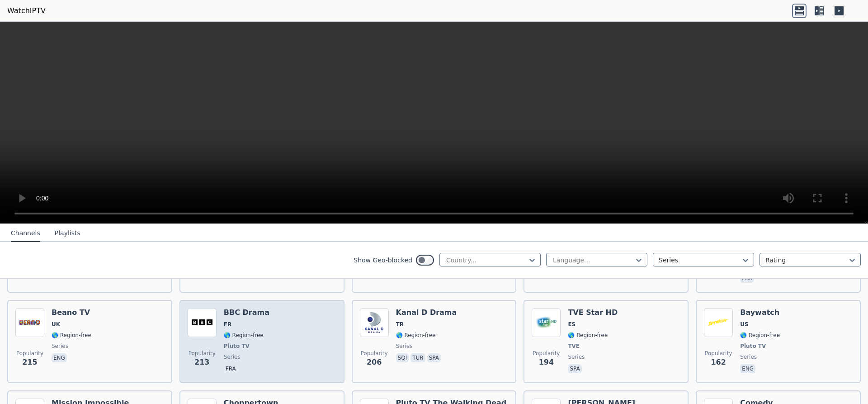 This screenshot has width=868, height=404. I want to click on h6: BBC Drama, so click(246, 313).